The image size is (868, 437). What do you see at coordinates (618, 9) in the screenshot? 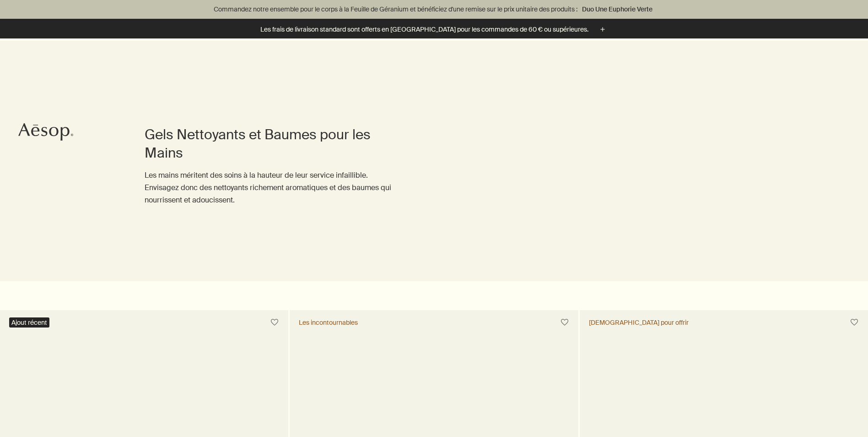
I see `a: Duo Une Euphorie Verte` at bounding box center [618, 9].